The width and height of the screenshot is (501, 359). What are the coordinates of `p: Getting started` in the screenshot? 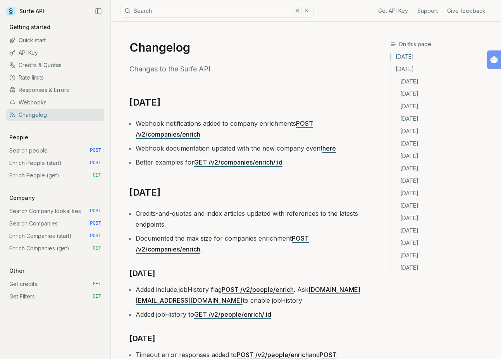 It's located at (30, 27).